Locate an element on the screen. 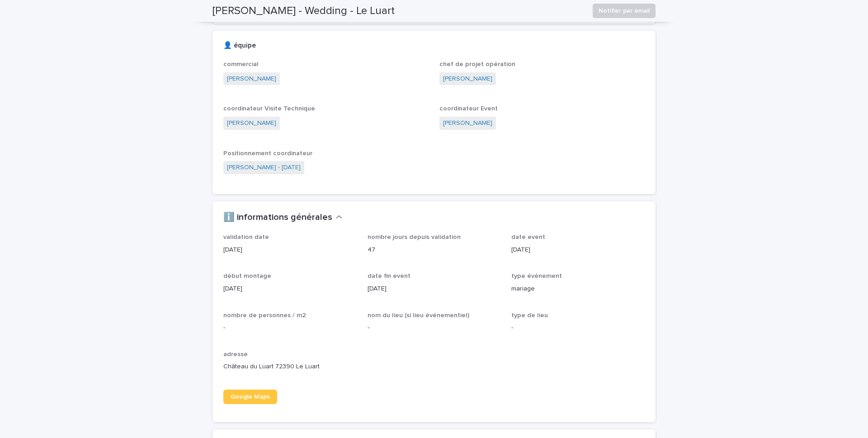  span: type de lieu is located at coordinates (529, 315).